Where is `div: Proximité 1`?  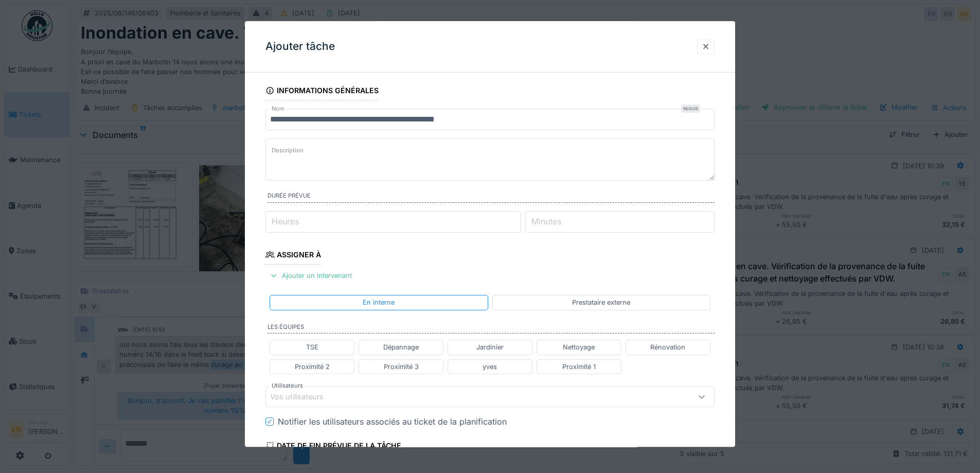
div: Proximité 1 is located at coordinates (579, 367).